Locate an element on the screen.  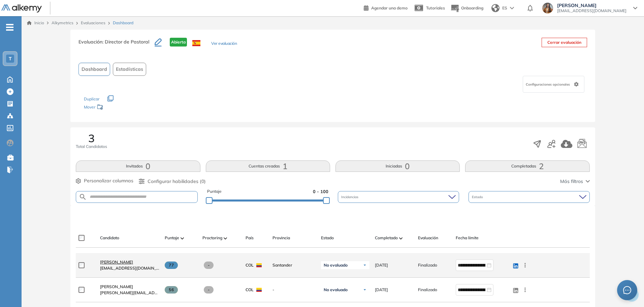
span: Onboarding is located at coordinates (472, 8).